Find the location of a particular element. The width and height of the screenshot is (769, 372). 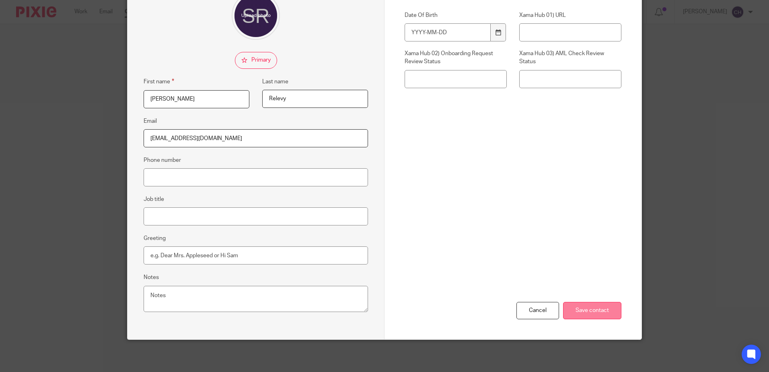

div: Cancel is located at coordinates (538, 310).